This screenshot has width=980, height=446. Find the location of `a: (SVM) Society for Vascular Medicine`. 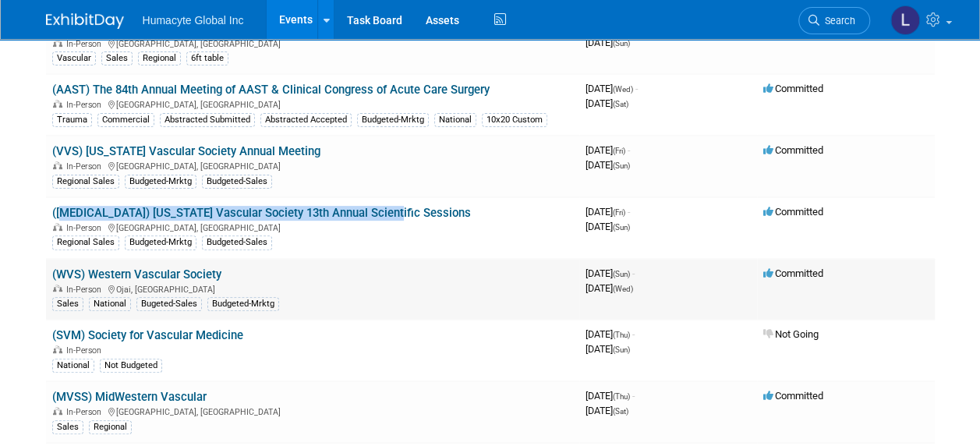

a: (SVM) Society for Vascular Medicine is located at coordinates (148, 335).